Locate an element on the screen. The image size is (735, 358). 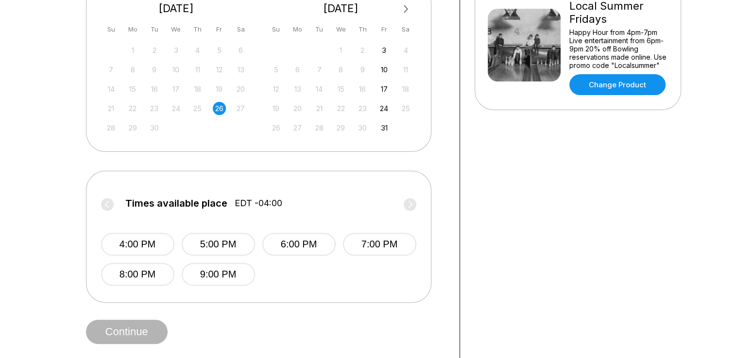
div: Choose Friday, October 31st, 2025 is located at coordinates (384, 128).